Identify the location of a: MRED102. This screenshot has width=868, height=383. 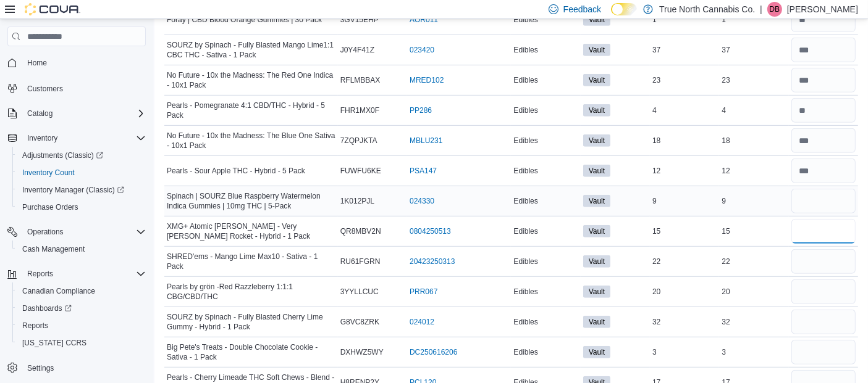
(426, 80).